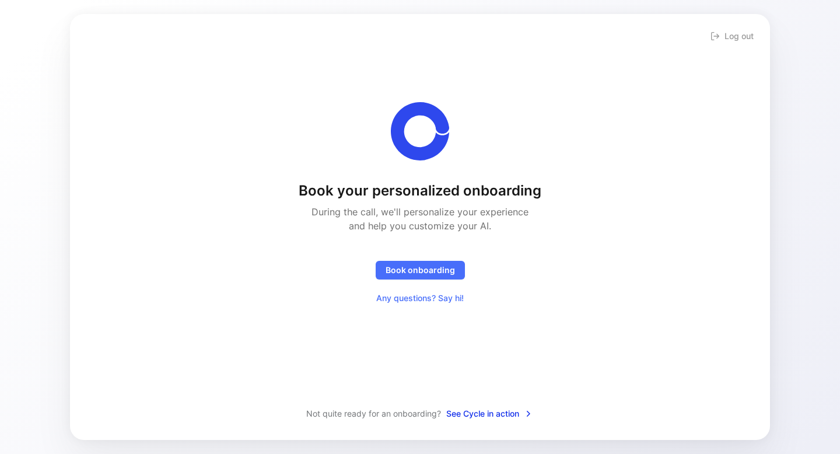 This screenshot has height=454, width=840. Describe the element at coordinates (420, 298) in the screenshot. I see `button: Any questions? Say hi!` at that location.